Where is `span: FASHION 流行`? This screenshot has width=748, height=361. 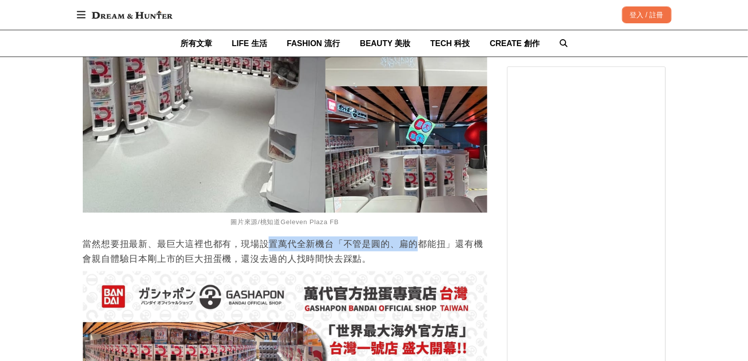 span: FASHION 流行 is located at coordinates (314, 43).